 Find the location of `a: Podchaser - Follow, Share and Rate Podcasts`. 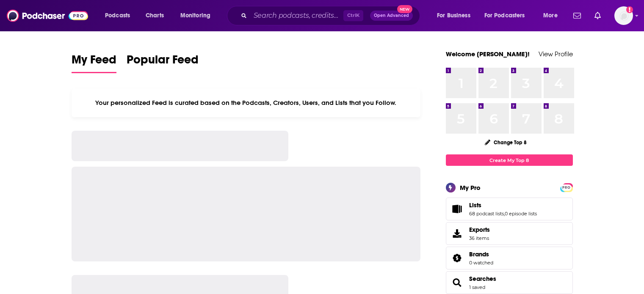

a: Podchaser - Follow, Share and Rate Podcasts is located at coordinates (48, 16).